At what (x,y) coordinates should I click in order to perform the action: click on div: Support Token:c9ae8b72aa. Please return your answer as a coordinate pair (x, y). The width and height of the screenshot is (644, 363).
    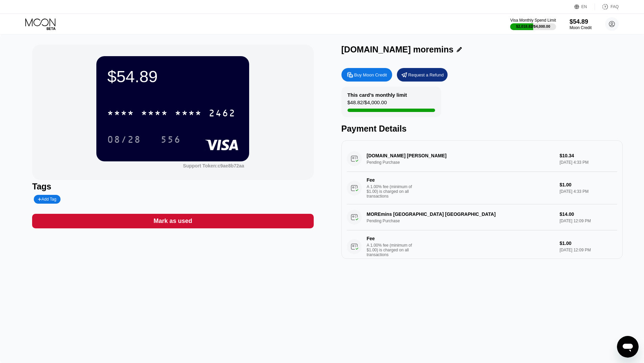
    Looking at the image, I should click on (213, 166).